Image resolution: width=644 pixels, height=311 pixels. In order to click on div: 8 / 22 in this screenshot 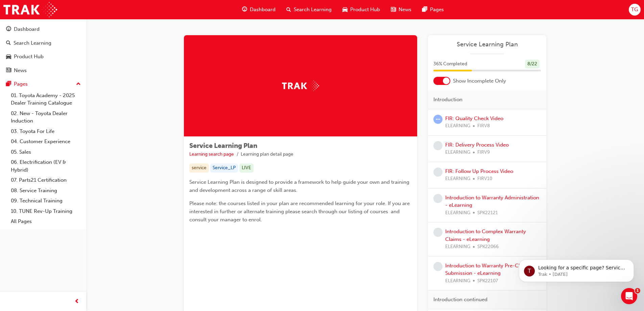, I will do `click(531, 64)`.